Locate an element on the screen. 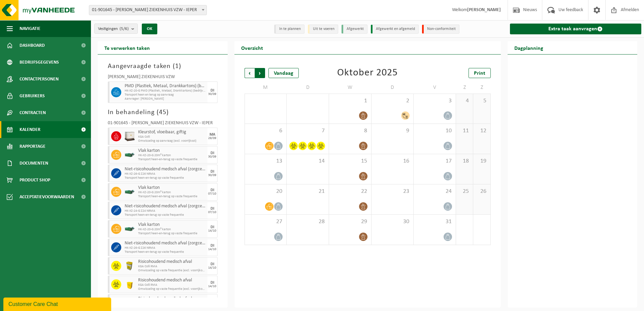 The image size is (644, 311). span: Contracten is located at coordinates (33, 113).